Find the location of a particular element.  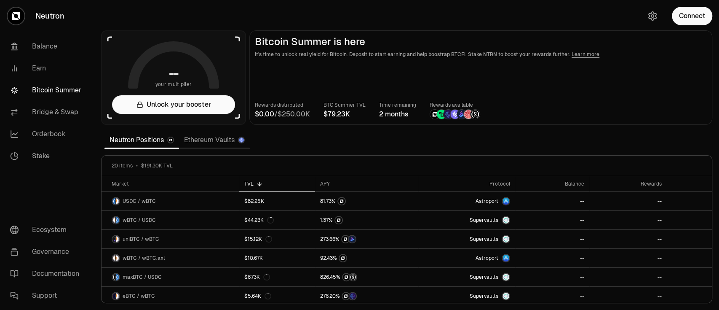

a: Orderbook is located at coordinates (47, 134).